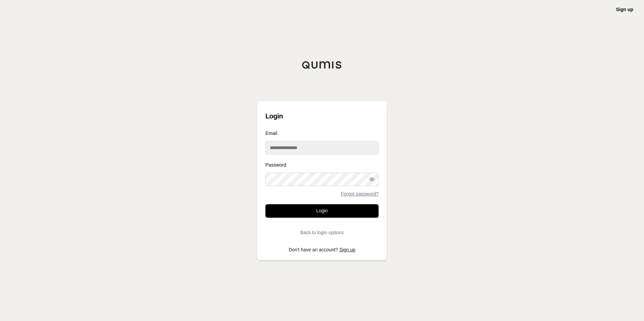  I want to click on h3: Login, so click(322, 116).